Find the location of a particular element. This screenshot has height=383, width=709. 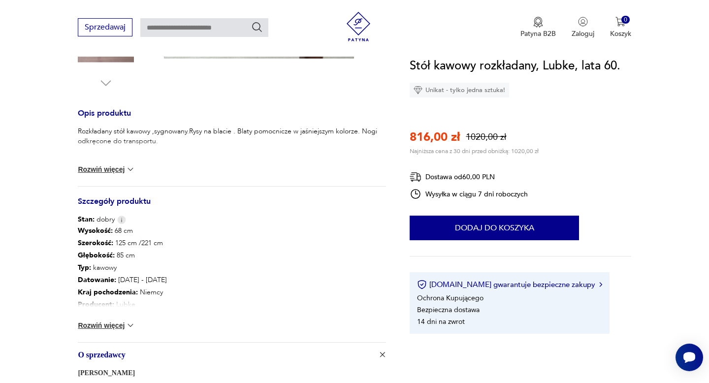

b: Szerokość : is located at coordinates (95, 243).